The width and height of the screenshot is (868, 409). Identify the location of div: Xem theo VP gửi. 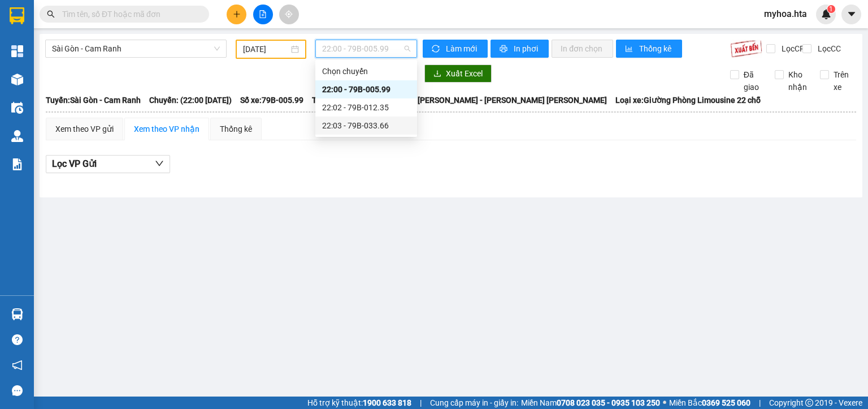
(84, 129).